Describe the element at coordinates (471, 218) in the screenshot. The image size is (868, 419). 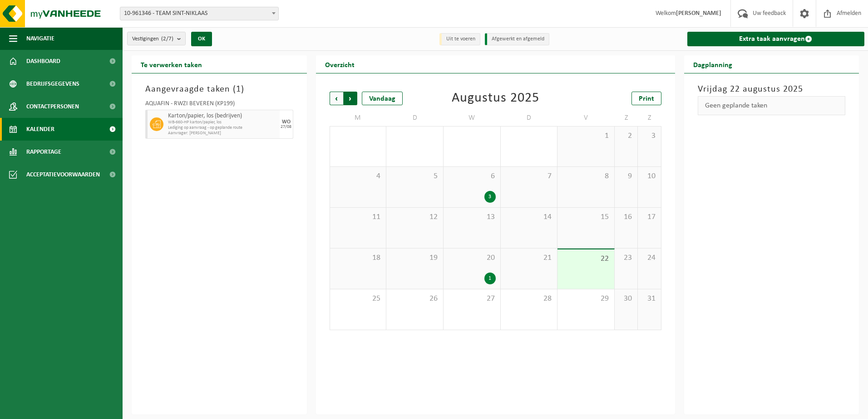
I see `span: 13` at that location.